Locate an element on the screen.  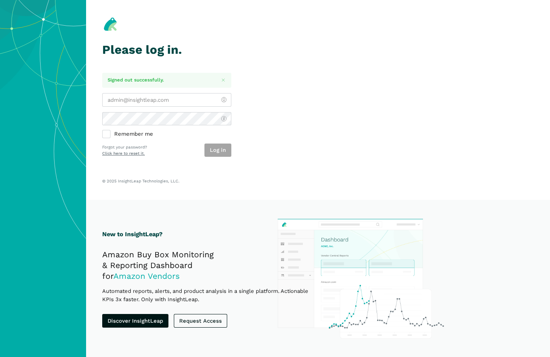
p: Signed out successfully. is located at coordinates (160, 80).